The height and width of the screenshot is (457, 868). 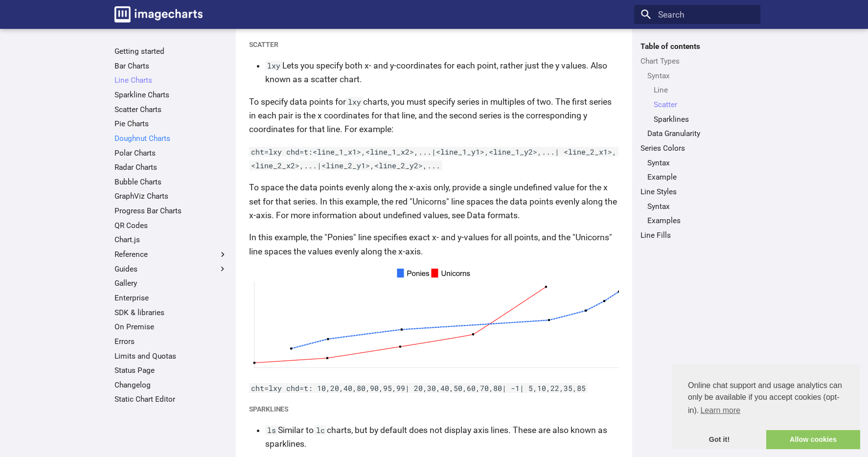 I want to click on a: allow cookies, so click(x=813, y=440).